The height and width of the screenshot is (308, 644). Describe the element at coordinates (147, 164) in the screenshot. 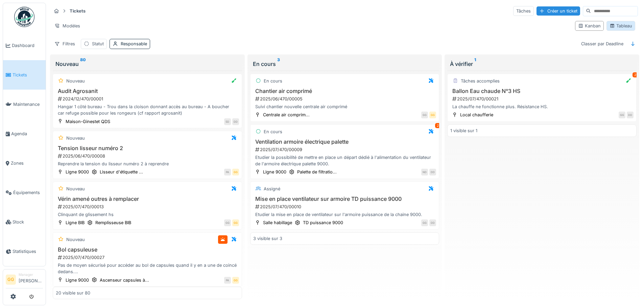

I see `div: Reprendre la tension du lisseur numéro 2 à reprendre` at that location.